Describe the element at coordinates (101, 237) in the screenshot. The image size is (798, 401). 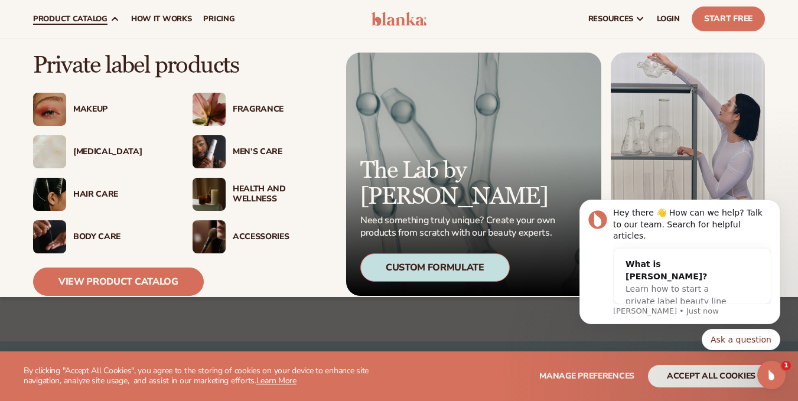
I see `a: Male hand applying moisturizer. Body Care` at that location.